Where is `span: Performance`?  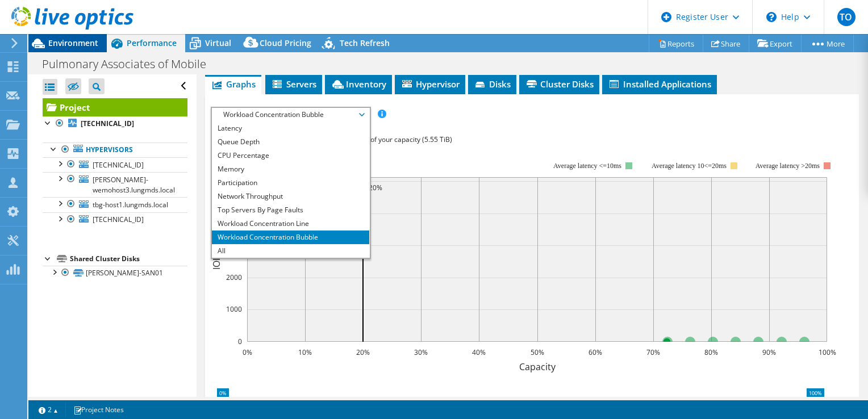
span: Performance is located at coordinates (152, 43).